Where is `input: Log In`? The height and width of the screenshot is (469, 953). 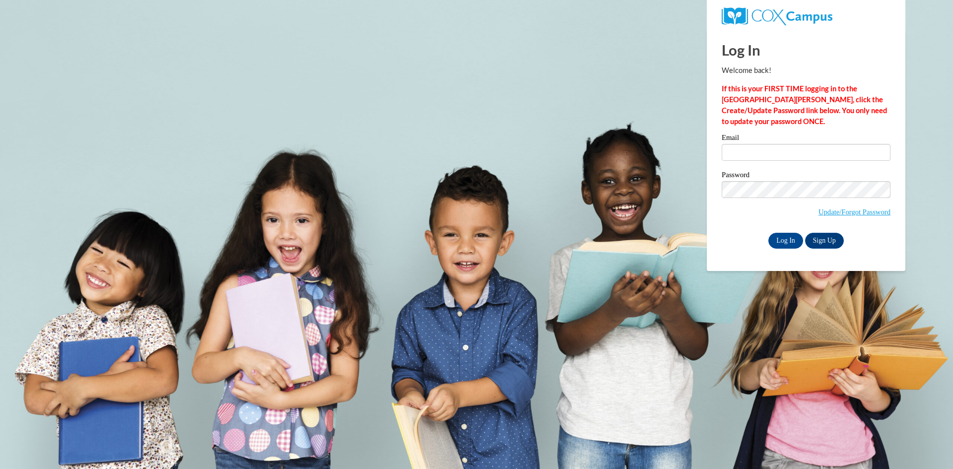
input: Log In is located at coordinates (786, 241).